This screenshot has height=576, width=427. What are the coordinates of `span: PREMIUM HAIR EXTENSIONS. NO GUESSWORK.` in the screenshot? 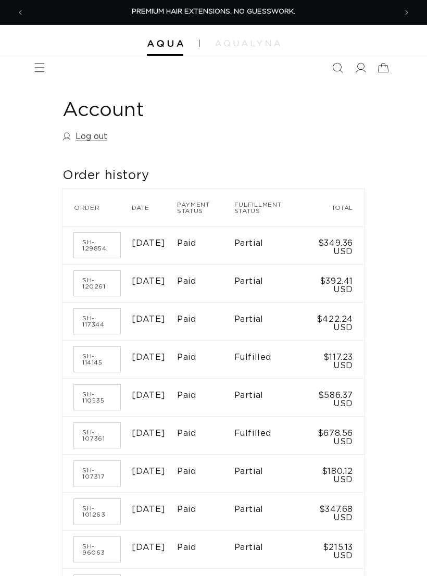 It's located at (214, 11).